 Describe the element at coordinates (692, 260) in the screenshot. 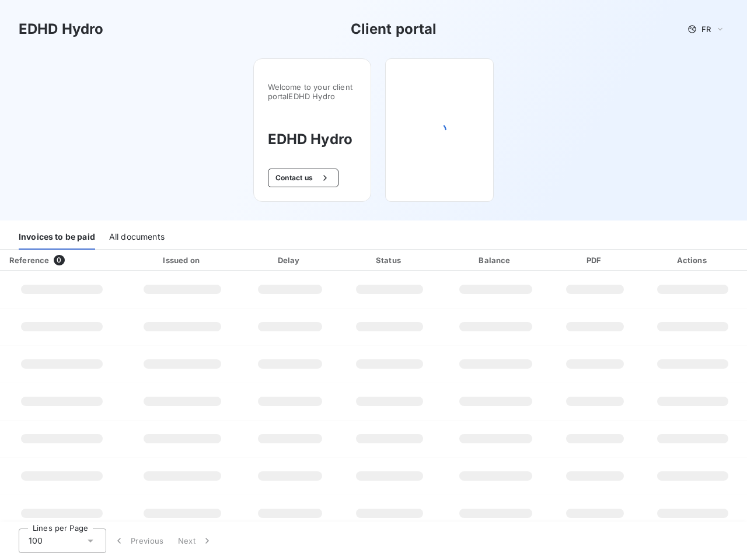

I see `div: Actions` at that location.